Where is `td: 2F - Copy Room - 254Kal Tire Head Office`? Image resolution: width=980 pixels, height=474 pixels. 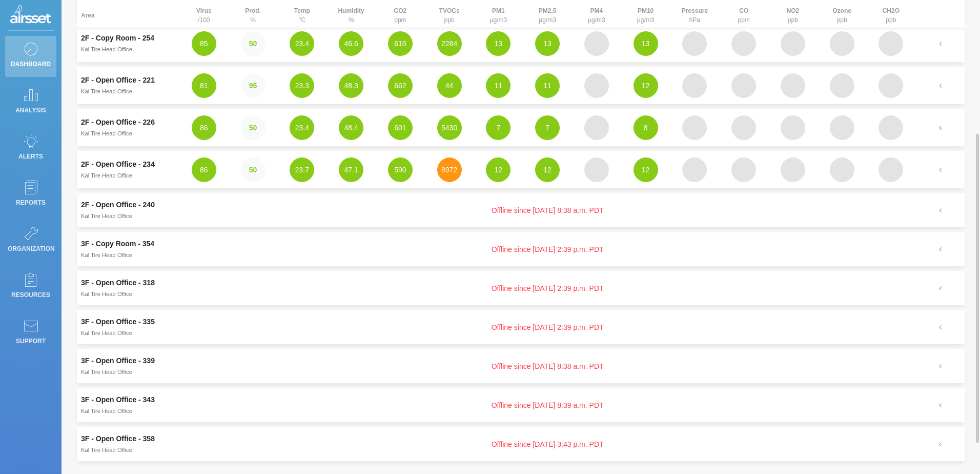 td: 2F - Copy Room - 254Kal Tire Head Office is located at coordinates (128, 43).